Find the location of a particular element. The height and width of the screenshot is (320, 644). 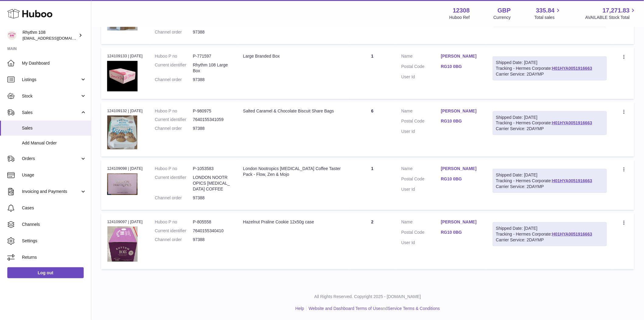

span: Add Manual Order is located at coordinates (55, 143).